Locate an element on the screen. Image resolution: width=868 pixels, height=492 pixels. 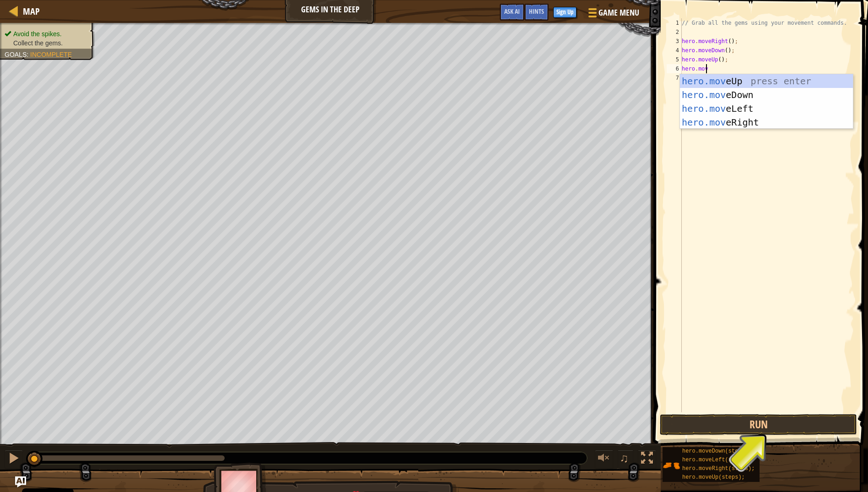
div: 1 is located at coordinates (674, 23).